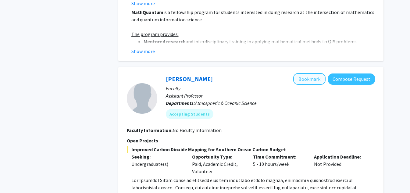 The width and height of the screenshot is (410, 193). I want to click on u: The program provides:, so click(155, 34).